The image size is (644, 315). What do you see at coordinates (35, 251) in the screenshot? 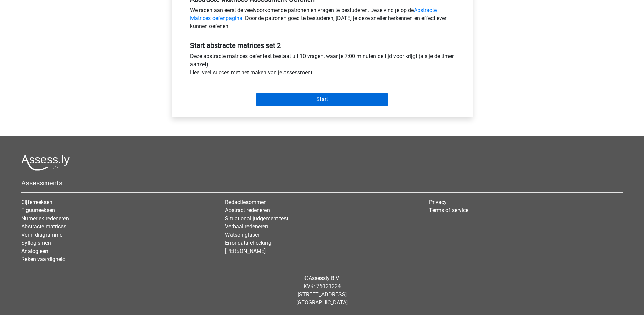
I see `a: Analogieen` at bounding box center [35, 251].